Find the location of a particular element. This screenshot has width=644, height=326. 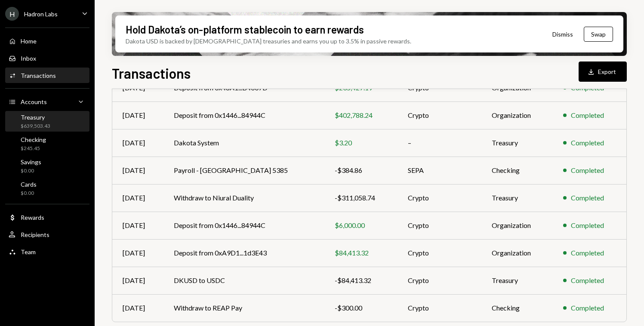

td: Withdraw to Niural Duality is located at coordinates (244, 198).